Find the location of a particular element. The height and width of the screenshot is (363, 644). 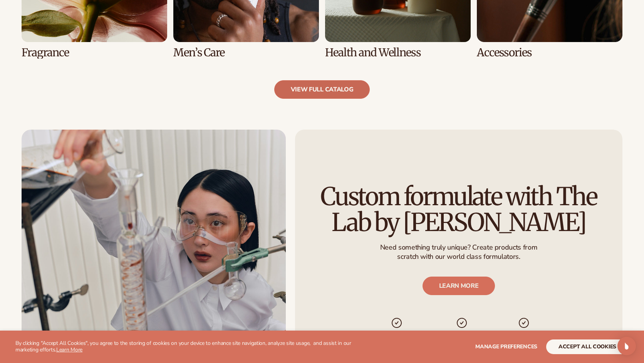

a: view full catalog is located at coordinates (322, 90).